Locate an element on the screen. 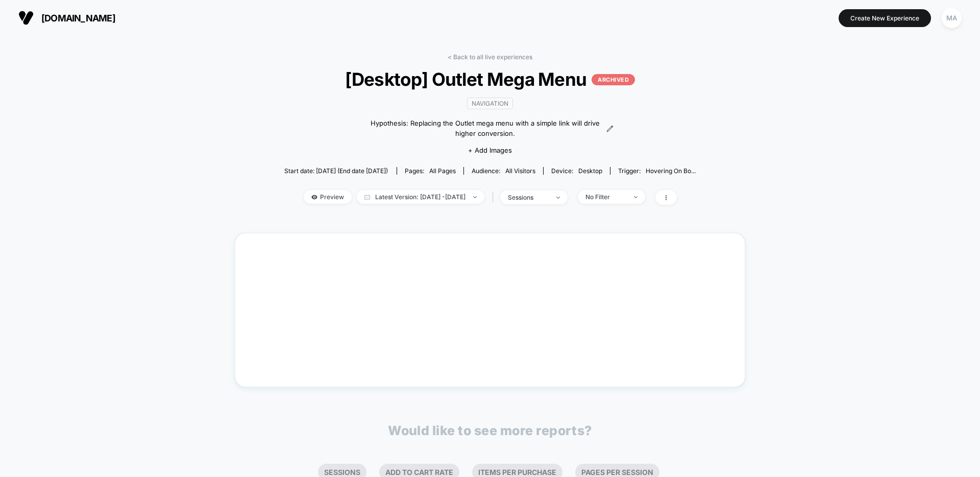  img: Visually logo is located at coordinates (26, 18).